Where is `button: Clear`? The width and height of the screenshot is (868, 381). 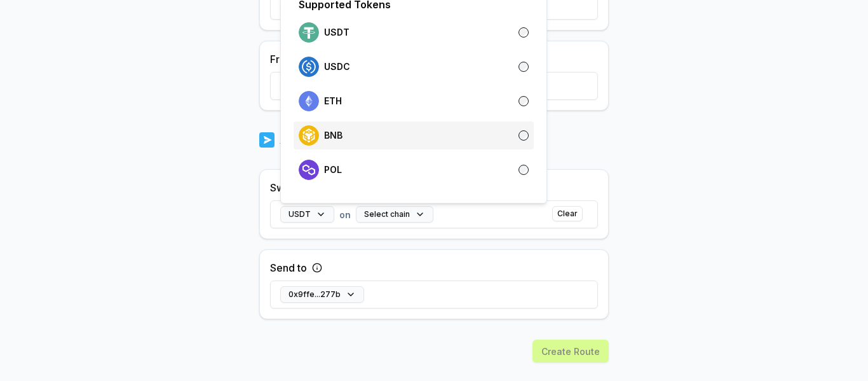
button: Clear is located at coordinates (567, 214).